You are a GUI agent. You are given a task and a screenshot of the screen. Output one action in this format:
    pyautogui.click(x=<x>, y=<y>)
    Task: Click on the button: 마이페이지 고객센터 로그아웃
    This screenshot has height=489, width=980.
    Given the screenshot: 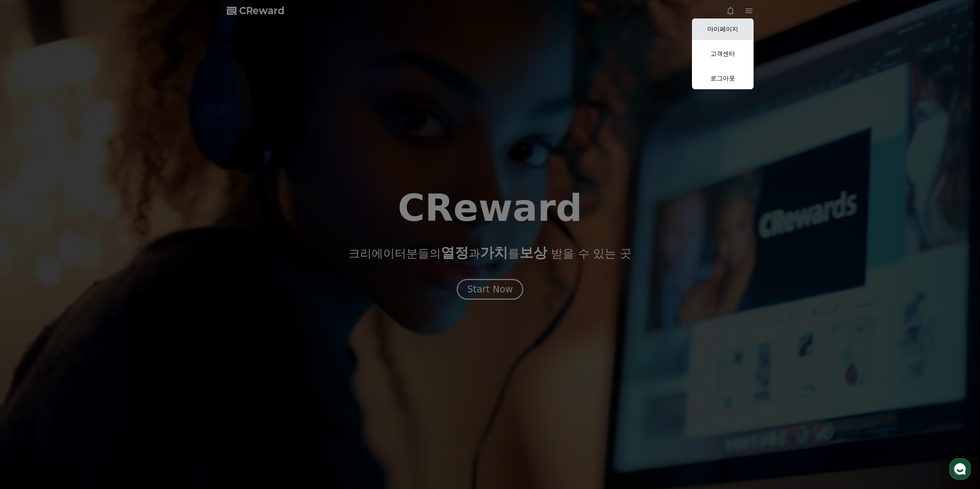 What is the action you would take?
    pyautogui.click(x=723, y=54)
    